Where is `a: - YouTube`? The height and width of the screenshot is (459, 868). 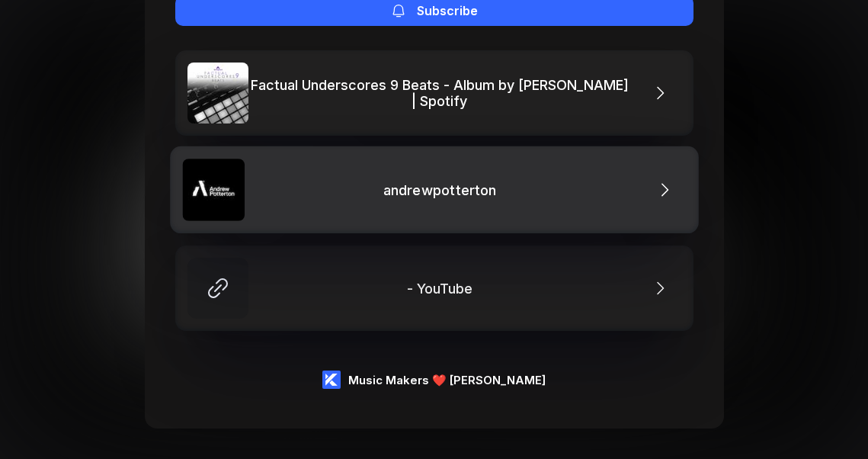
a: - YouTube is located at coordinates (435, 288).